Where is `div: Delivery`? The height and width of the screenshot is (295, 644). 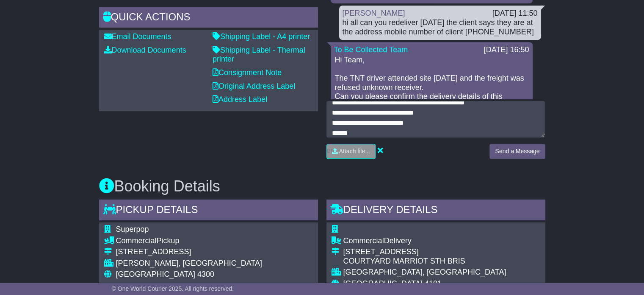 div: Delivery is located at coordinates (439, 241).